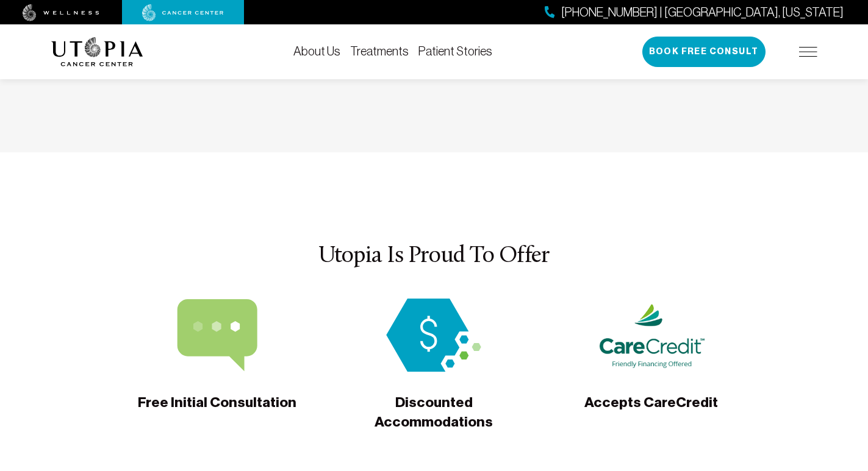 The image size is (868, 471). What do you see at coordinates (808, 52) in the screenshot?
I see `img: icon-hamburger` at bounding box center [808, 52].